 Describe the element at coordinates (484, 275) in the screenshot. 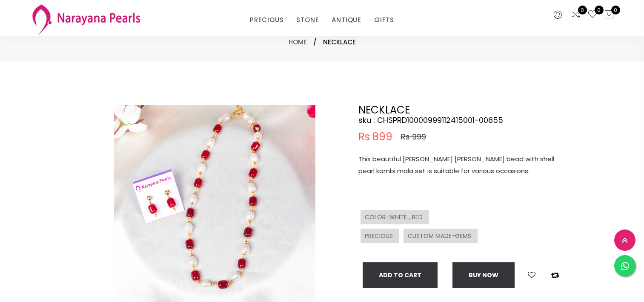

I see `button: Buy now` at that location.